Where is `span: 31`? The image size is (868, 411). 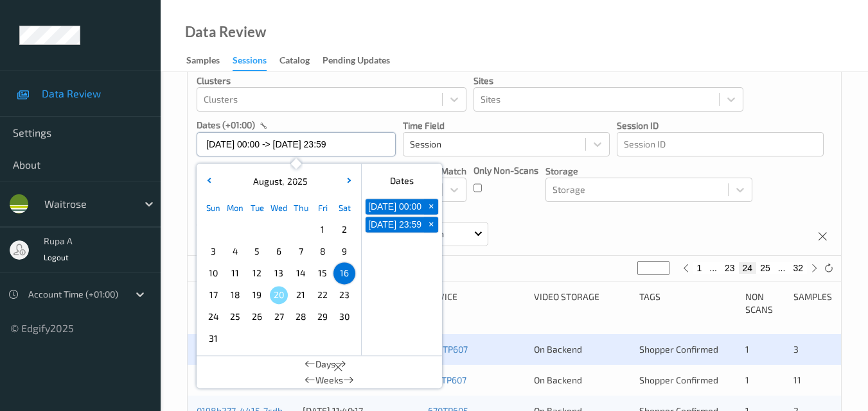 span: 31 is located at coordinates (213, 339).